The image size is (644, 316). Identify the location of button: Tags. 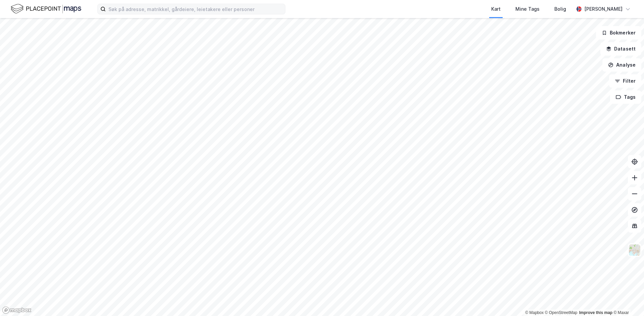
(625, 97).